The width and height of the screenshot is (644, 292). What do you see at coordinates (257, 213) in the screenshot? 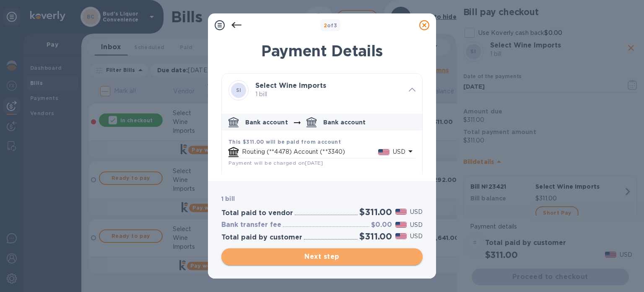
I see `h3: Total paid to vendor` at bounding box center [257, 213].